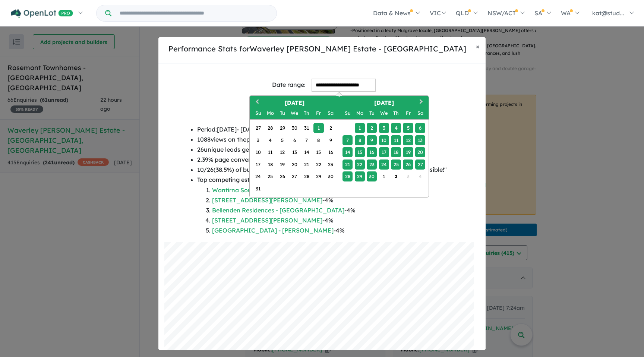 Image resolution: width=644 pixels, height=357 pixels. Describe the element at coordinates (396, 152) in the screenshot. I see `div: Choose Thursday, September 18th, 2025` at that location.